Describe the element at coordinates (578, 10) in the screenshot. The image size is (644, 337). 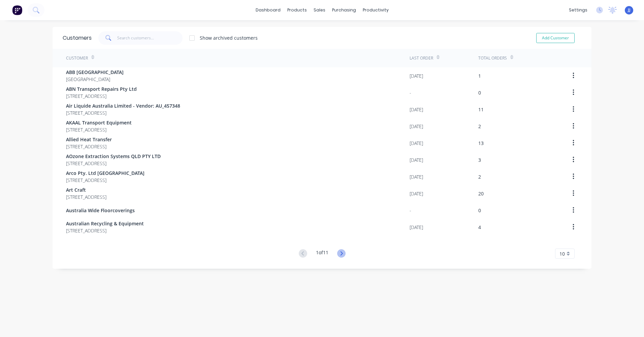
I see `div: settings` at that location.